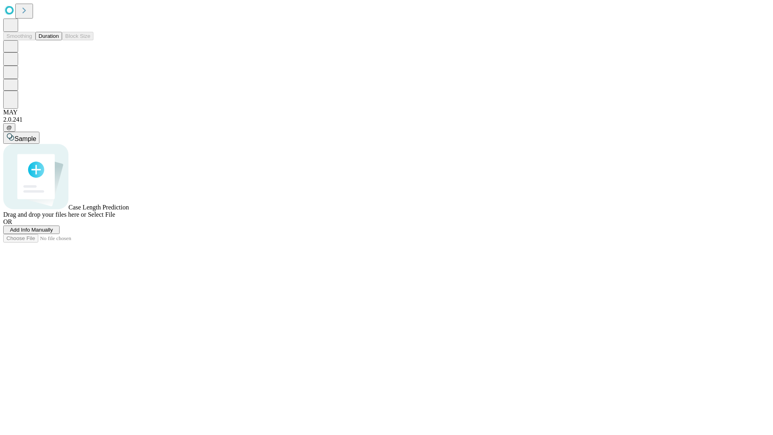 The height and width of the screenshot is (435, 773). I want to click on div: MAY, so click(387, 112).